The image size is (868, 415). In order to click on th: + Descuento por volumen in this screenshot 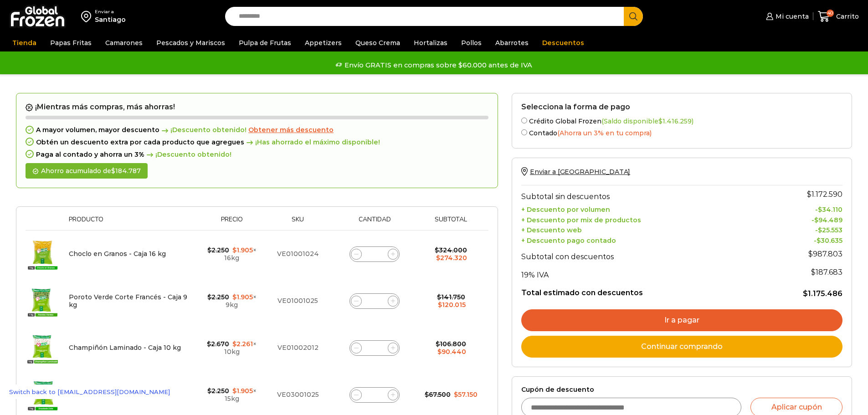, I will do `click(639, 208)`.